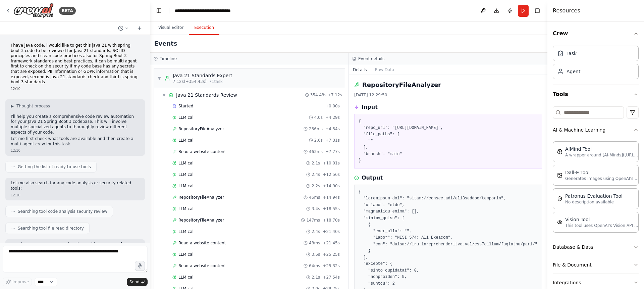 The height and width of the screenshot is (289, 644). What do you see at coordinates (372, 178) in the screenshot?
I see `h3: Output` at bounding box center [372, 178].